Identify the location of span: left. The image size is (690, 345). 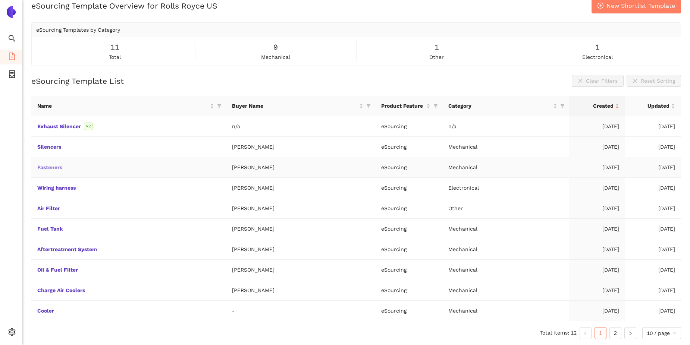
(586, 334).